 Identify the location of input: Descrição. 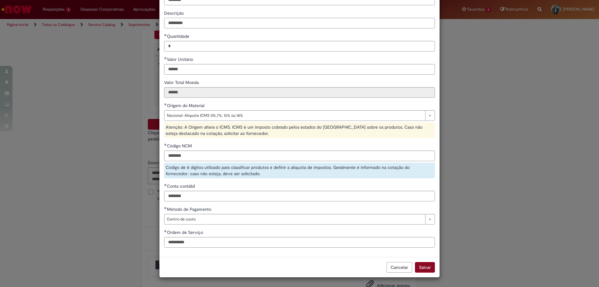
(299, 23).